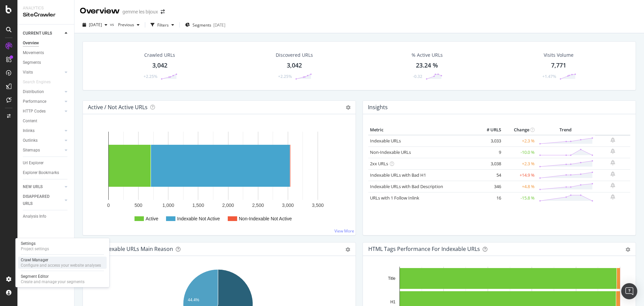  What do you see at coordinates (424, 249) in the screenshot?
I see `div: HTML Tags Performance for Indexable URLs` at bounding box center [424, 249].